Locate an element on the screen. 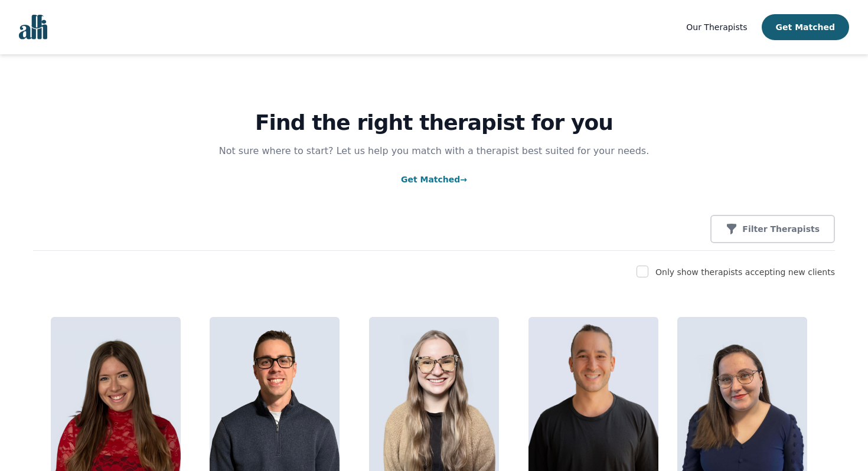  h1: Find the right therapist for you is located at coordinates (434, 123).